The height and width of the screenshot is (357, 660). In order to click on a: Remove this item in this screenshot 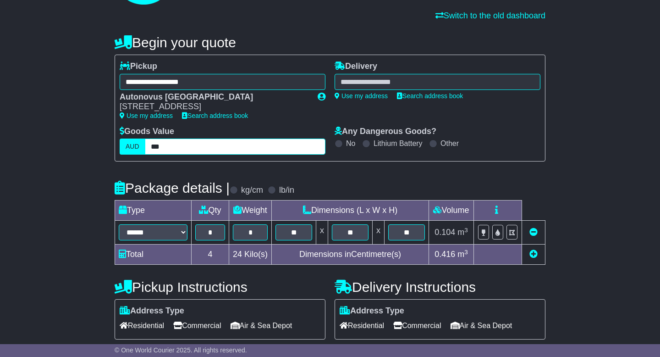, I will do `click(534, 232)`.